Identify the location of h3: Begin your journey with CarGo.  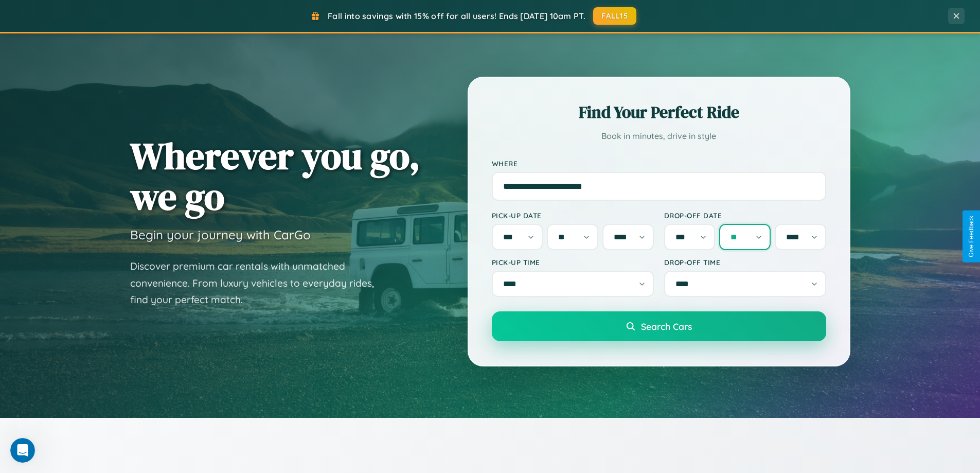
(220, 235).